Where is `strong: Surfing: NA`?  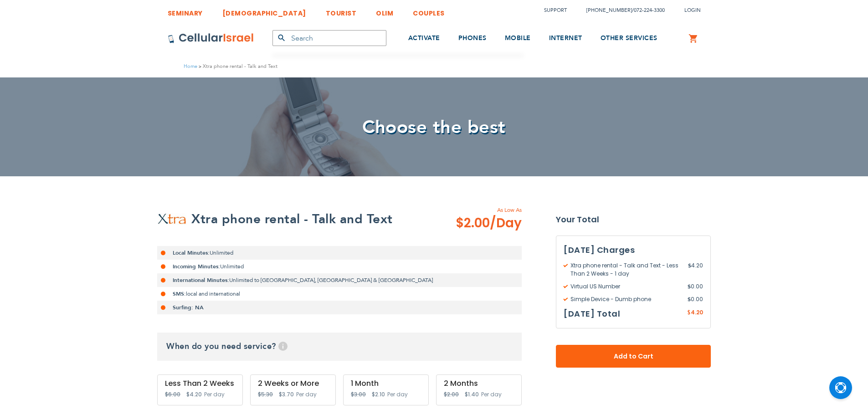 strong: Surfing: NA is located at coordinates (188, 307).